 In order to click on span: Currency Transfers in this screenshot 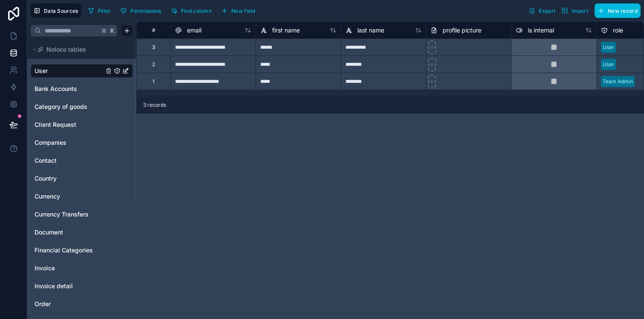, I will do `click(61, 214)`.